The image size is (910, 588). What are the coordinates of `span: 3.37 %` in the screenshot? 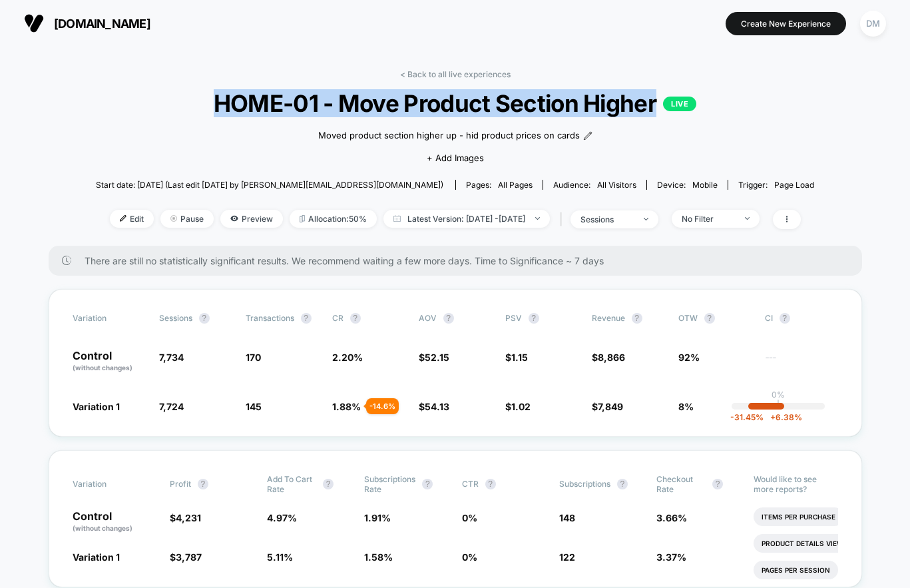 It's located at (671, 557).